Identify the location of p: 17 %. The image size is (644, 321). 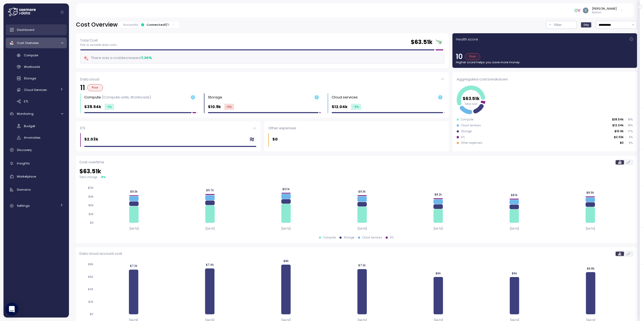
(629, 131).